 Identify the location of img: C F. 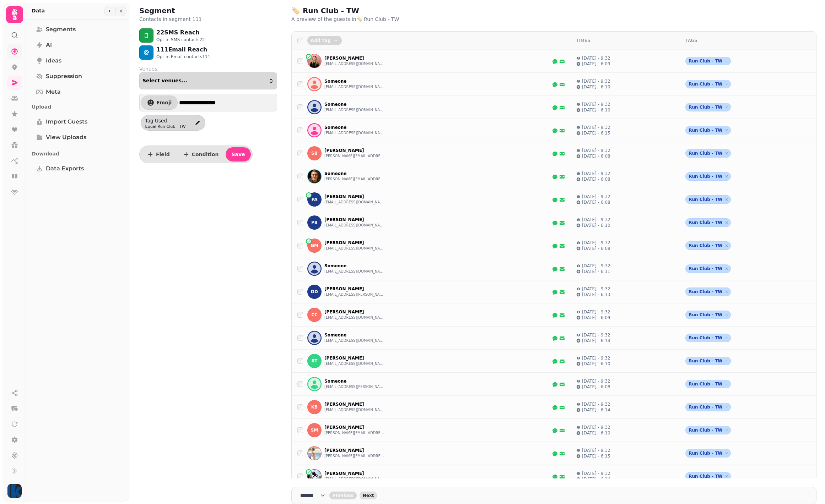
(314, 61).